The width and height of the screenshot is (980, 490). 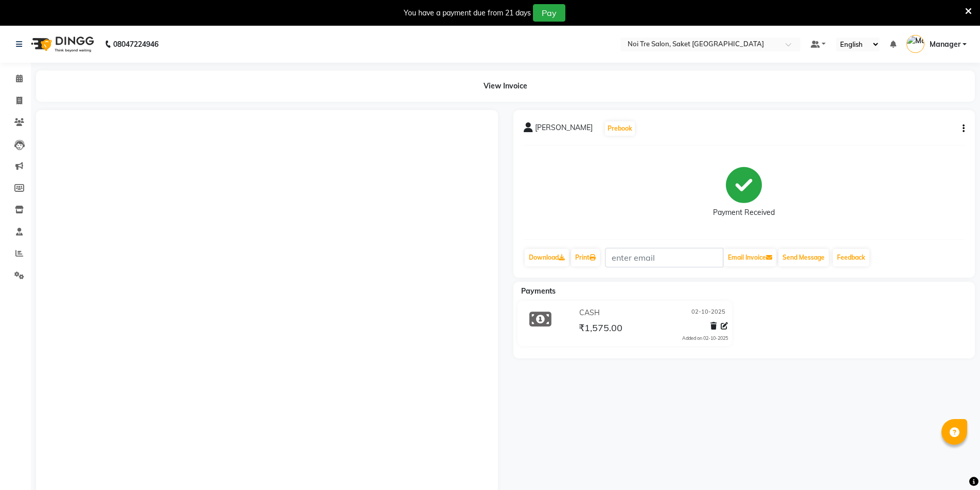 I want to click on a: Print, so click(x=586, y=258).